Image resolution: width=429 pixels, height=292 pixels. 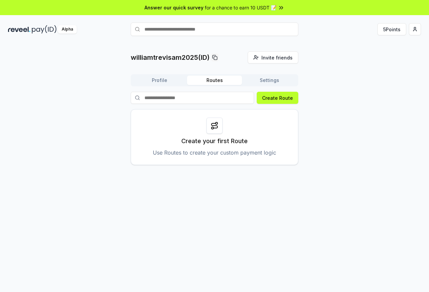 What do you see at coordinates (241, 7) in the screenshot?
I see `span: for a chance to earn 10 USDT 📝` at bounding box center [241, 7].